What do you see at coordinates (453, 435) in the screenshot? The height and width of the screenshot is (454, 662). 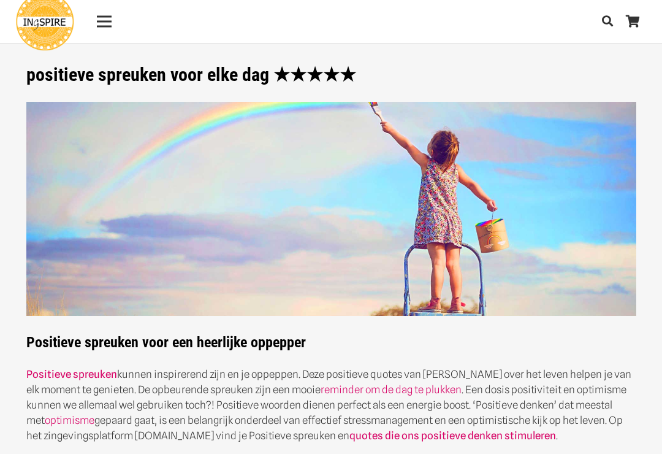 I see `a: quotes die ons positieve denken stimuleren` at bounding box center [453, 435].